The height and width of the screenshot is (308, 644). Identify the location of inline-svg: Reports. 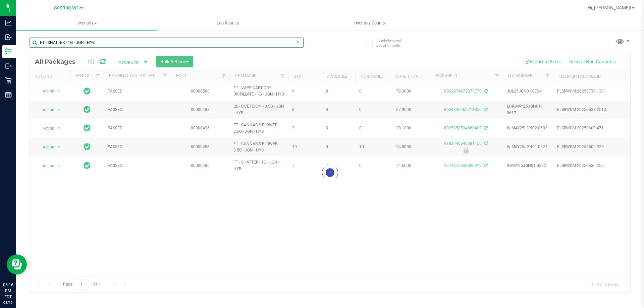
(8, 95).